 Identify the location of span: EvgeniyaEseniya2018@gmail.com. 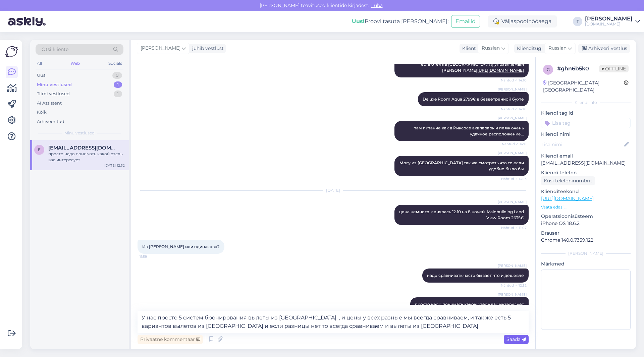
(83, 148).